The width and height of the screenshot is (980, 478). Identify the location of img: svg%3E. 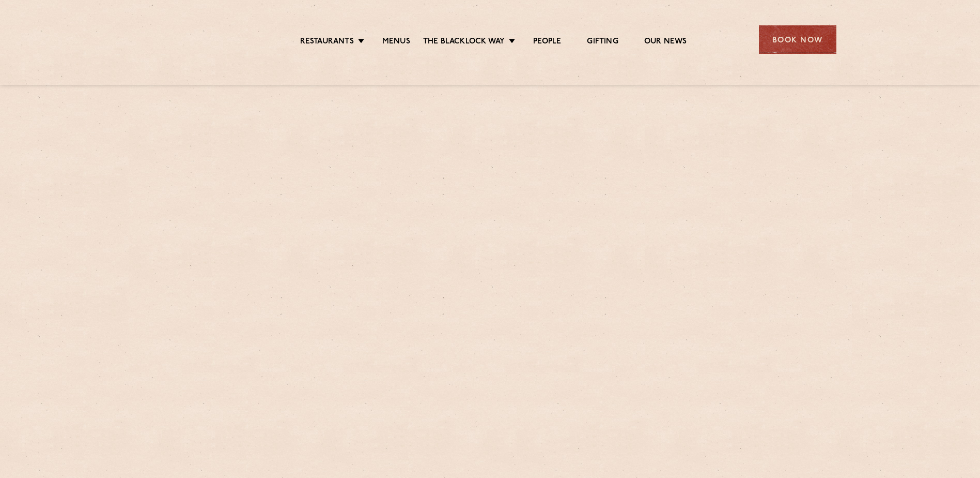
(188, 39).